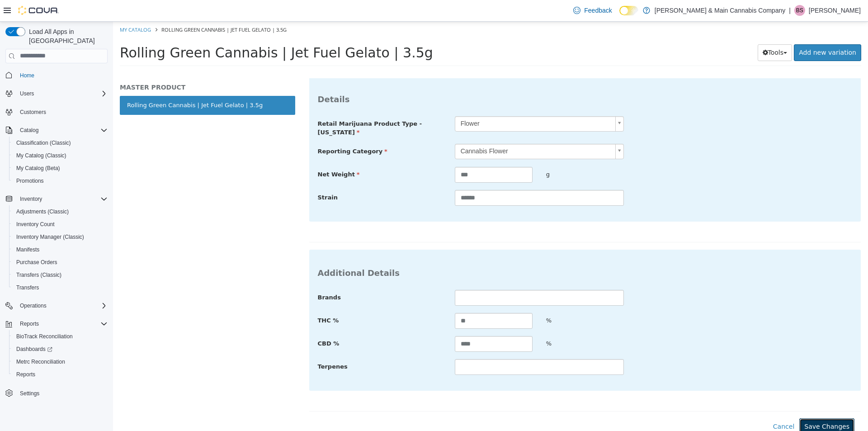  Describe the element at coordinates (60, 336) in the screenshot. I see `button: BioTrack Reconciliation` at that location.